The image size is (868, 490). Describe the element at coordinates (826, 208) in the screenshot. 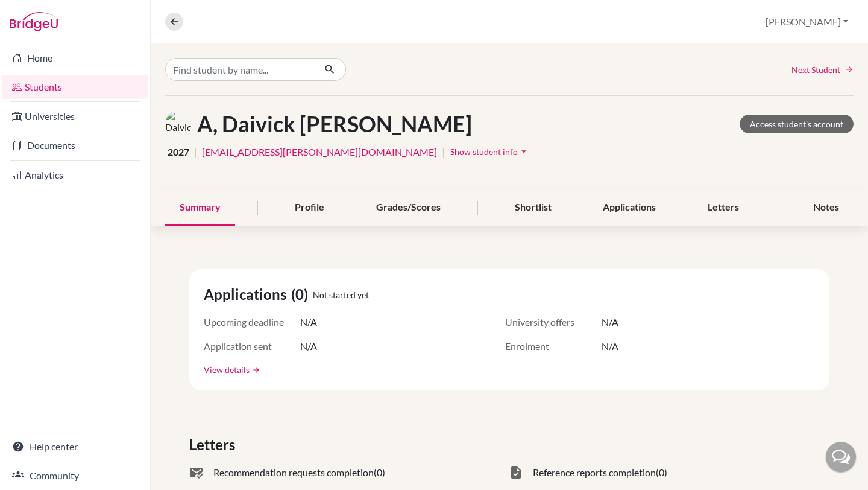

I see `div: Notes` at that location.